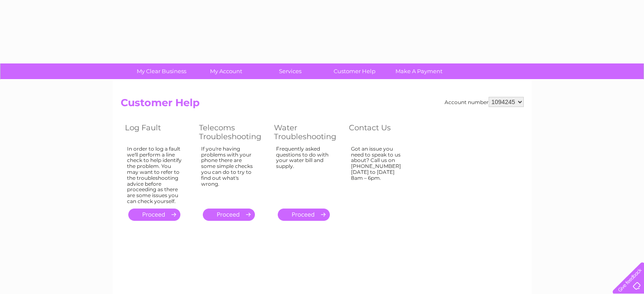 The image size is (644, 294). What do you see at coordinates (157, 132) in the screenshot?
I see `th: Log Fault` at bounding box center [157, 132].